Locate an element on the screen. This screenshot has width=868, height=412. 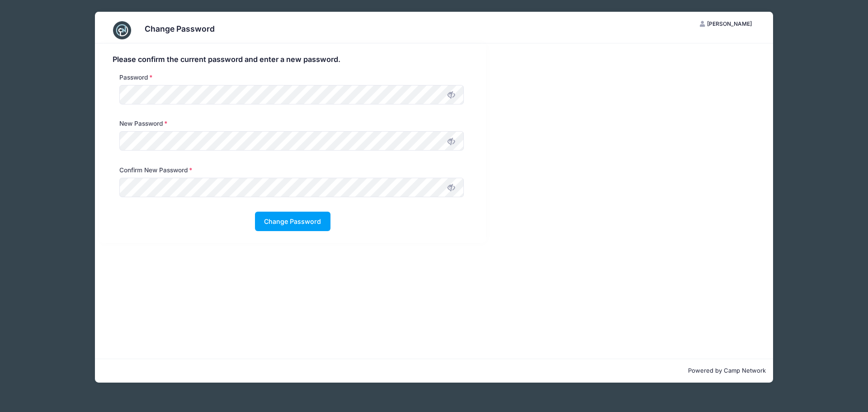
p: Powered by Camp Network is located at coordinates (434, 371).